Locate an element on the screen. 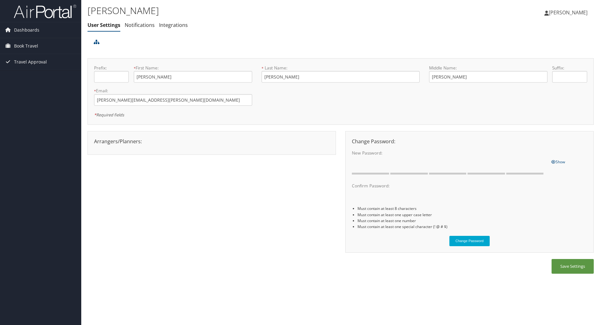 The image size is (600, 325). div: Arrangers/Planners: is located at coordinates (212, 141).